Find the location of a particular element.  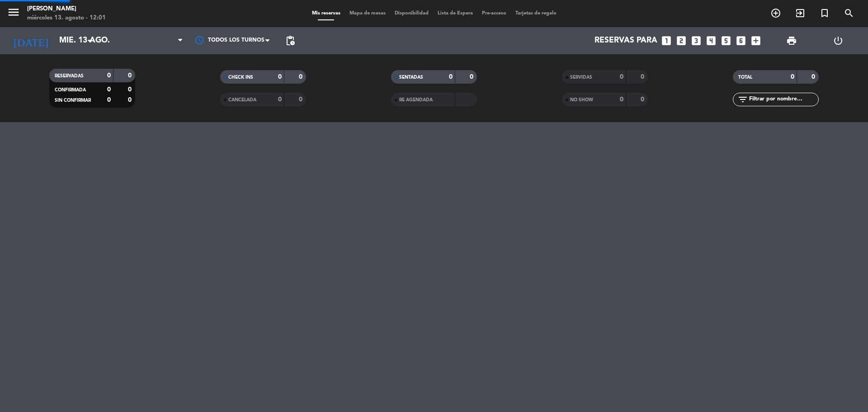

i: arrow_drop_down is located at coordinates (90, 41).